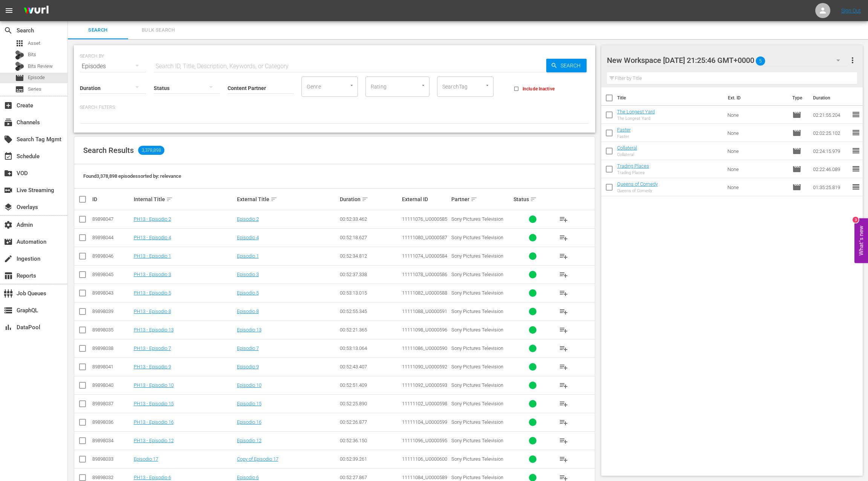  Describe the element at coordinates (112, 477) in the screenshot. I see `div: 89898032` at that location.